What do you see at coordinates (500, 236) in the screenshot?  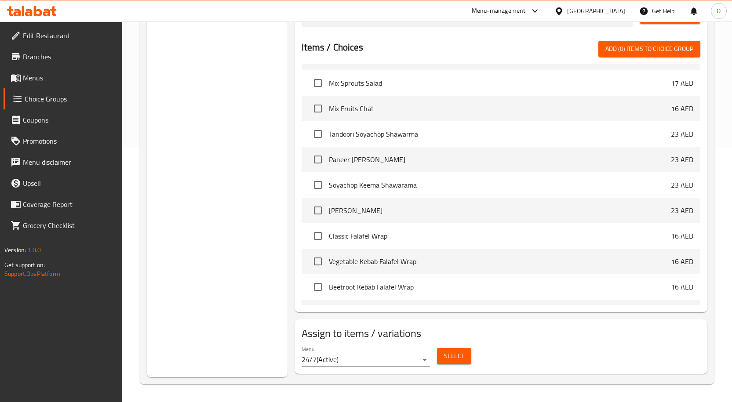 I see `span: Classic Falafel Wrap` at bounding box center [500, 236].